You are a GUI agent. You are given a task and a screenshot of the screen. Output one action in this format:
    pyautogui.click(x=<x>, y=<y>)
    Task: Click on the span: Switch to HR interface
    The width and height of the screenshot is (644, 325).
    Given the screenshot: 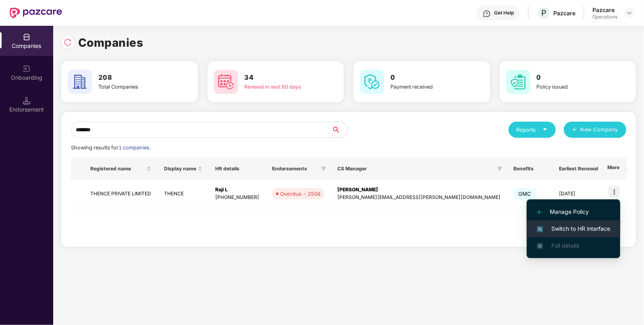 What is the action you would take?
    pyautogui.click(x=574, y=228)
    